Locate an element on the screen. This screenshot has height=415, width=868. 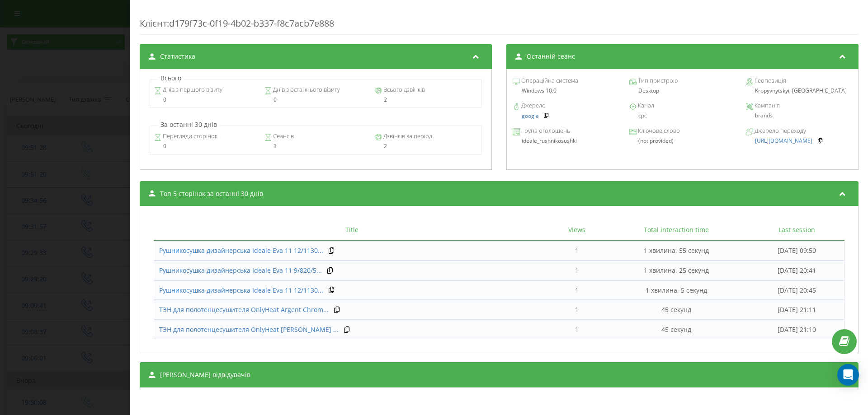
span: Джерело переходу is located at coordinates (779, 131).